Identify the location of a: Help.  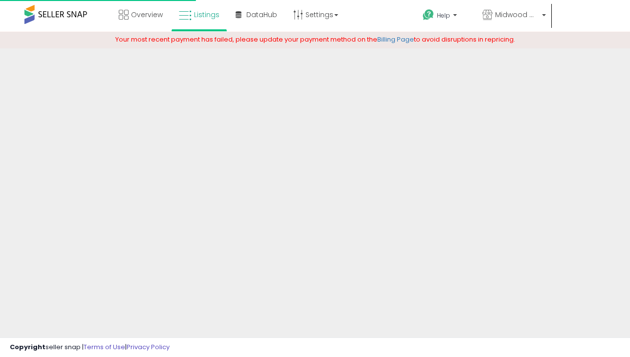
(444, 17).